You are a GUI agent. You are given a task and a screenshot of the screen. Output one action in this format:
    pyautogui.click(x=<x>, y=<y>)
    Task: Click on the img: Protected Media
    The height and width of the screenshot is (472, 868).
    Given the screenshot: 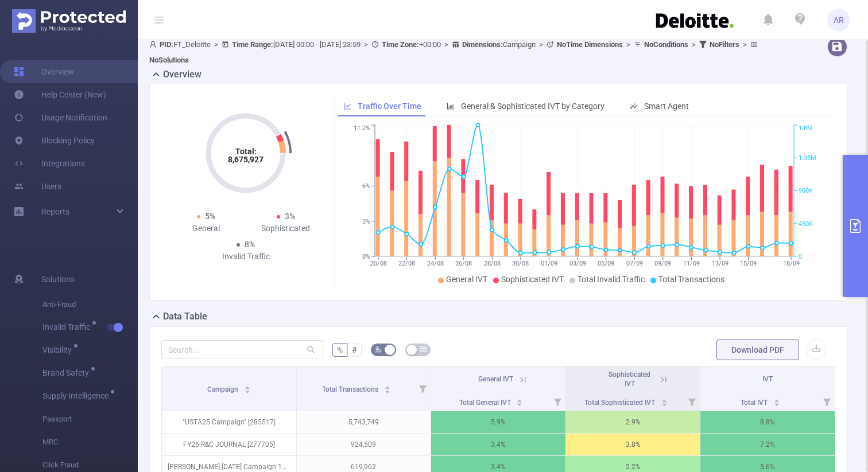 What is the action you would take?
    pyautogui.click(x=69, y=21)
    